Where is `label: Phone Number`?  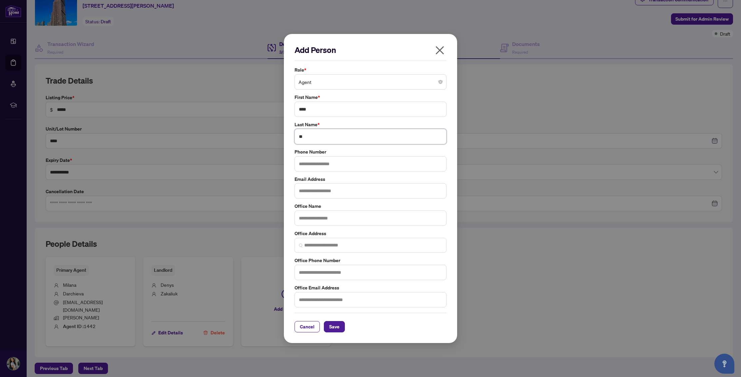 label: Phone Number is located at coordinates (371, 152).